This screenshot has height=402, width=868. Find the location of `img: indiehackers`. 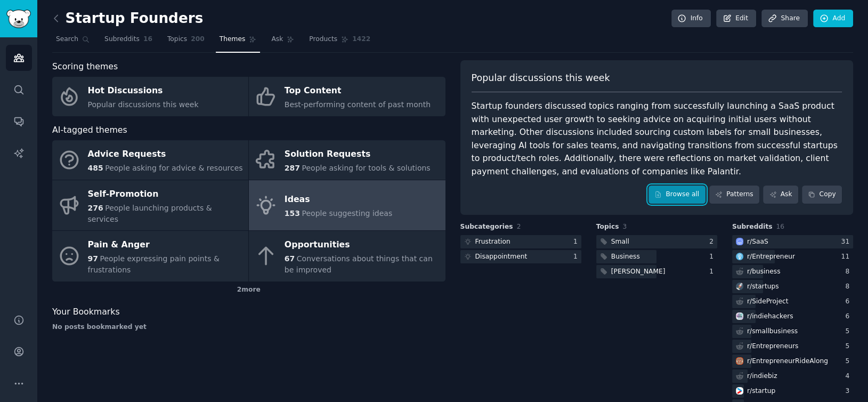

img: indiehackers is located at coordinates (740, 316).